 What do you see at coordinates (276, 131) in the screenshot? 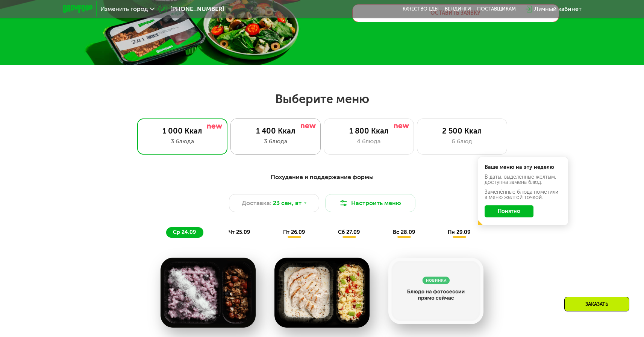
I see `div: 1 400 Ккал` at bounding box center [276, 131].